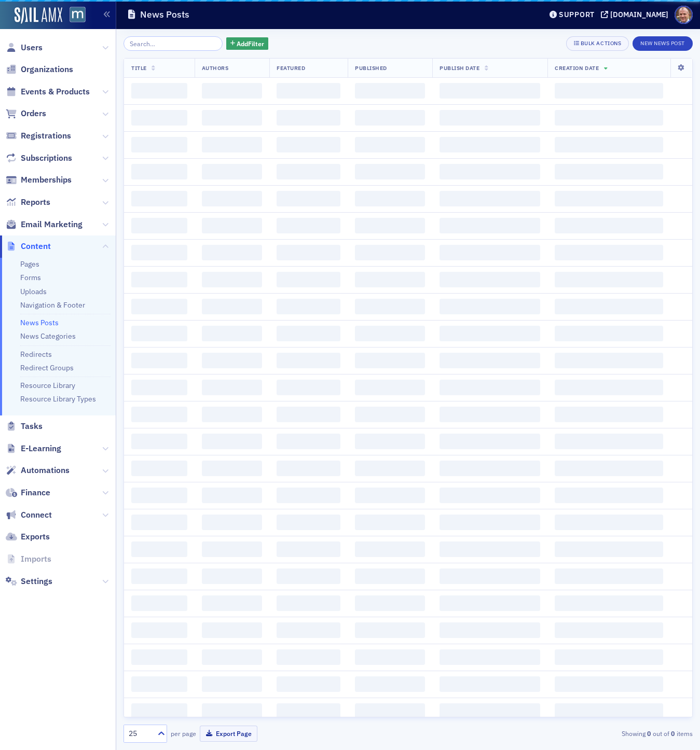 The height and width of the screenshot is (750, 700). I want to click on a: Registrations, so click(38, 136).